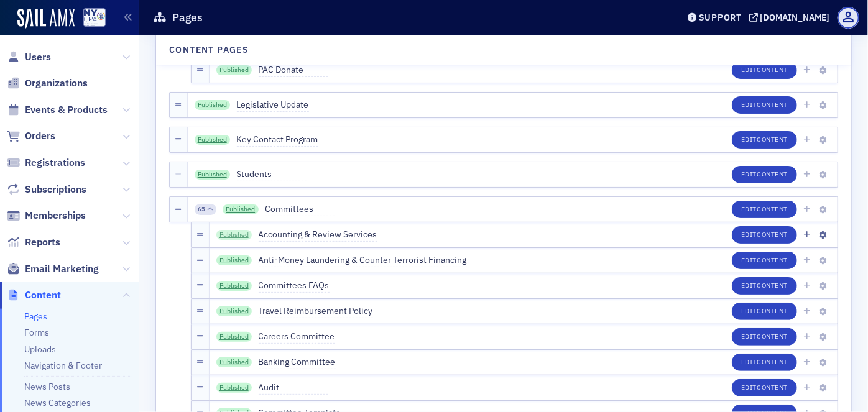 The width and height of the screenshot is (868, 412). I want to click on span: Anti-Money Laundering & Counter Terrorist Financing, so click(362, 260).